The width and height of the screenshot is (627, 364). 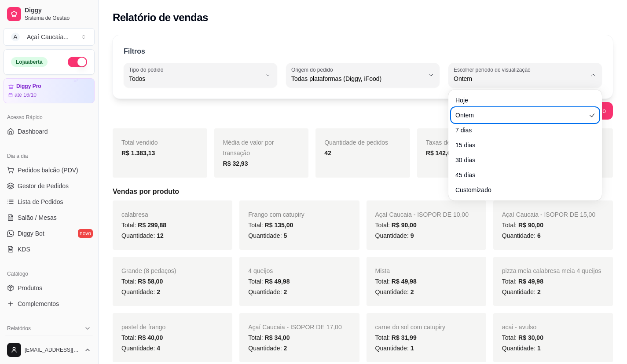 I want to click on span: pastel de frango, so click(x=143, y=327).